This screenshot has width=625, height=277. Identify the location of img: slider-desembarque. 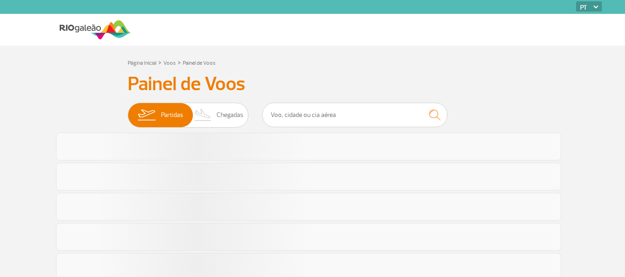
(203, 115).